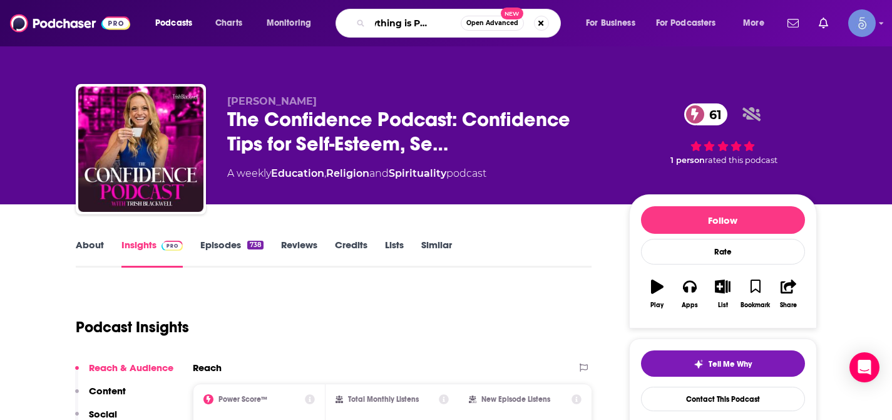 Image resolution: width=892 pixels, height=420 pixels. I want to click on a: Similar, so click(436, 253).